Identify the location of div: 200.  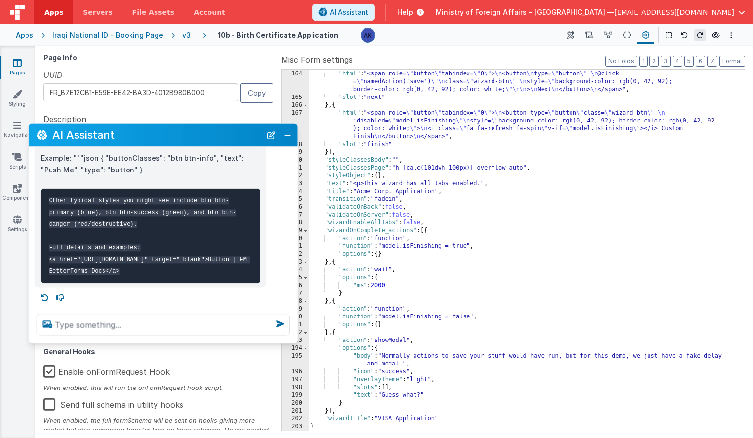
(295, 404).